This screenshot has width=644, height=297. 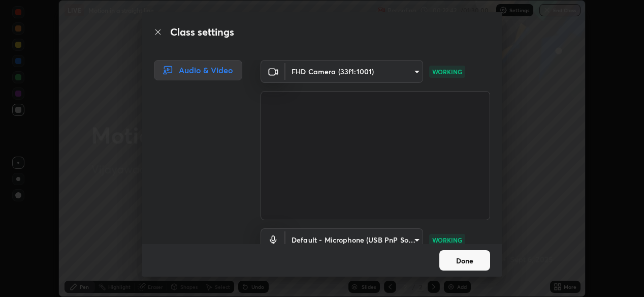 What do you see at coordinates (465, 260) in the screenshot?
I see `button: Done` at bounding box center [465, 260].